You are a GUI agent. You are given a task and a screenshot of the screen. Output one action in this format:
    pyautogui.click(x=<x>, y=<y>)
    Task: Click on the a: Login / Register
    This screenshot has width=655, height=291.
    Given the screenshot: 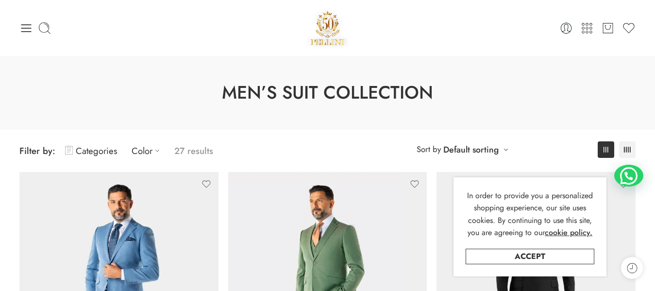 What is the action you would take?
    pyautogui.click(x=566, y=28)
    